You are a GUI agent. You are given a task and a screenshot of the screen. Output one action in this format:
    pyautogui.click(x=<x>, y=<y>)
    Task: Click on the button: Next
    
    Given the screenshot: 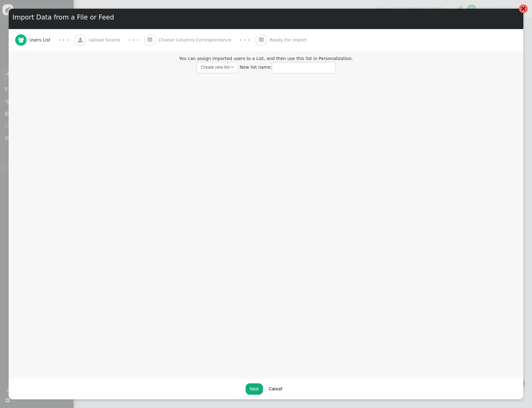 What is the action you would take?
    pyautogui.click(x=254, y=389)
    